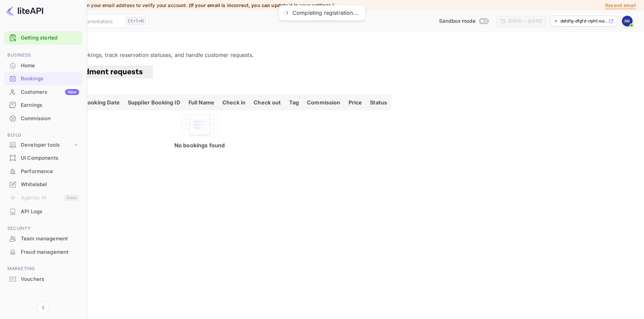 The width and height of the screenshot is (644, 319). I want to click on span: Sandbox mode, so click(457, 21).